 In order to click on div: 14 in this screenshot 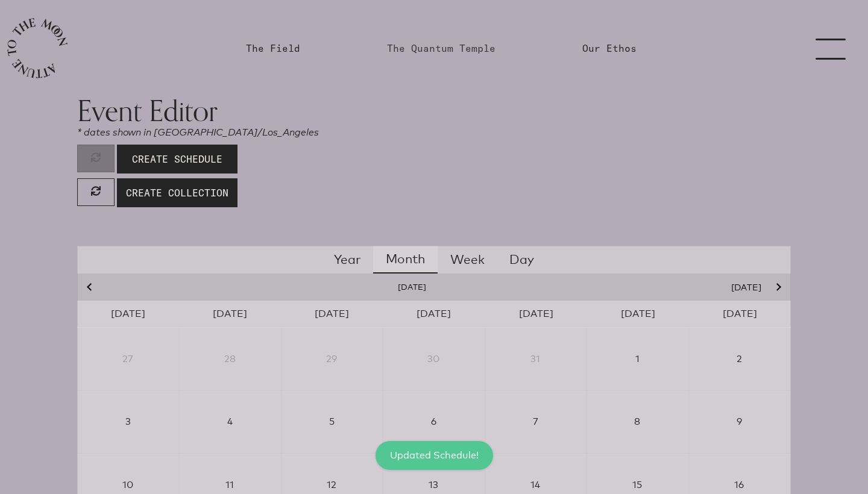, I will do `click(535, 485)`.